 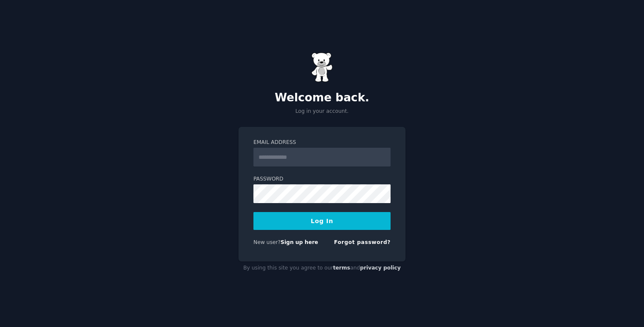 I want to click on span: New user?, so click(x=267, y=242).